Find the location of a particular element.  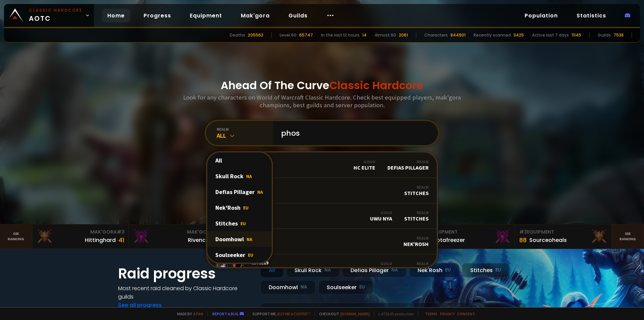

div: Recently scanned is located at coordinates (492, 35).